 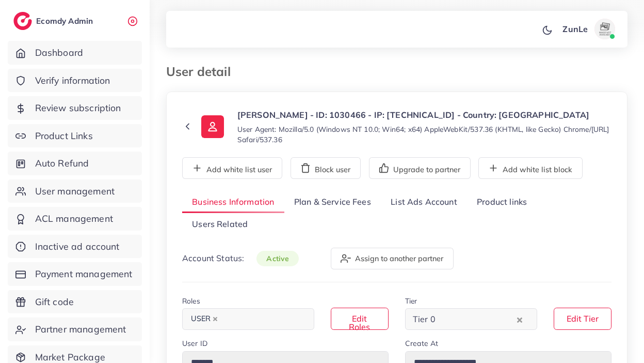 What do you see at coordinates (360, 319) in the screenshot?
I see `button: Edit Roles` at bounding box center [360, 319].